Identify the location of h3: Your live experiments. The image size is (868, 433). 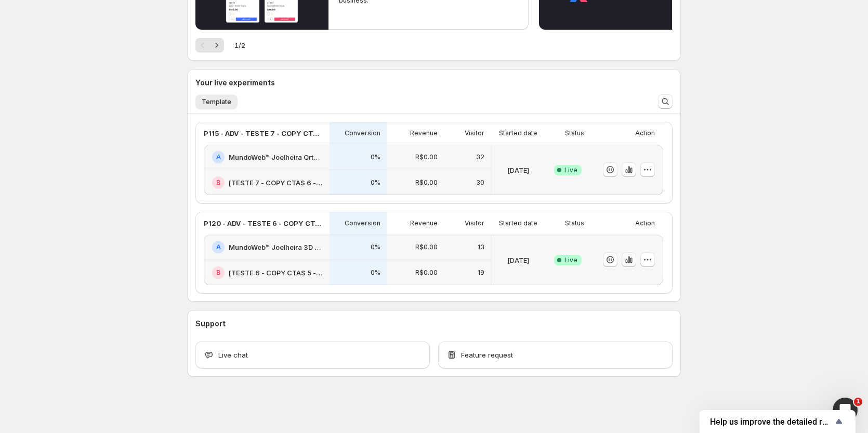
(235, 83).